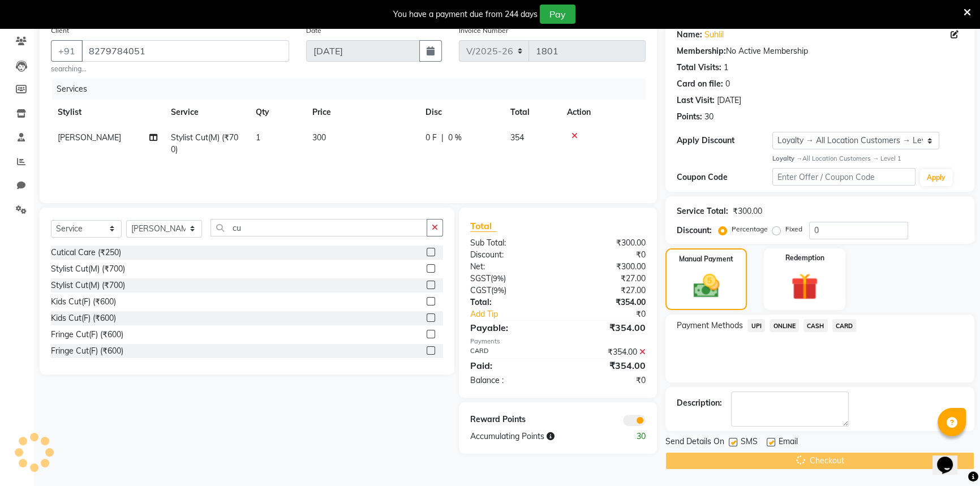  What do you see at coordinates (815, 325) in the screenshot?
I see `span: CASH` at bounding box center [815, 325].